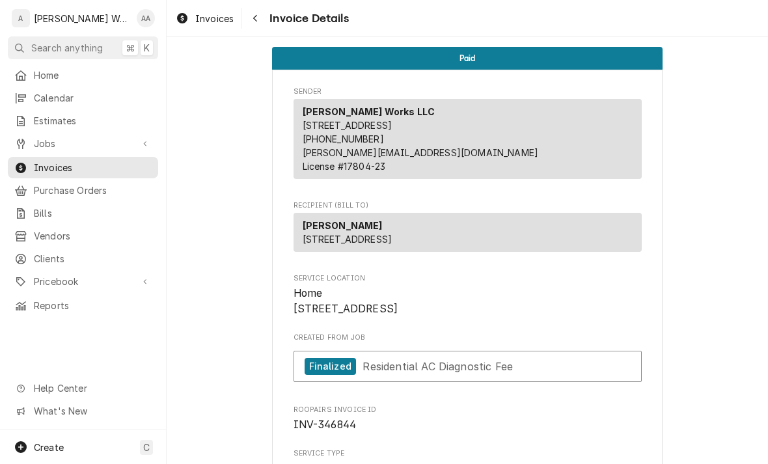 This screenshot has width=768, height=464. I want to click on a: Calendar, so click(83, 98).